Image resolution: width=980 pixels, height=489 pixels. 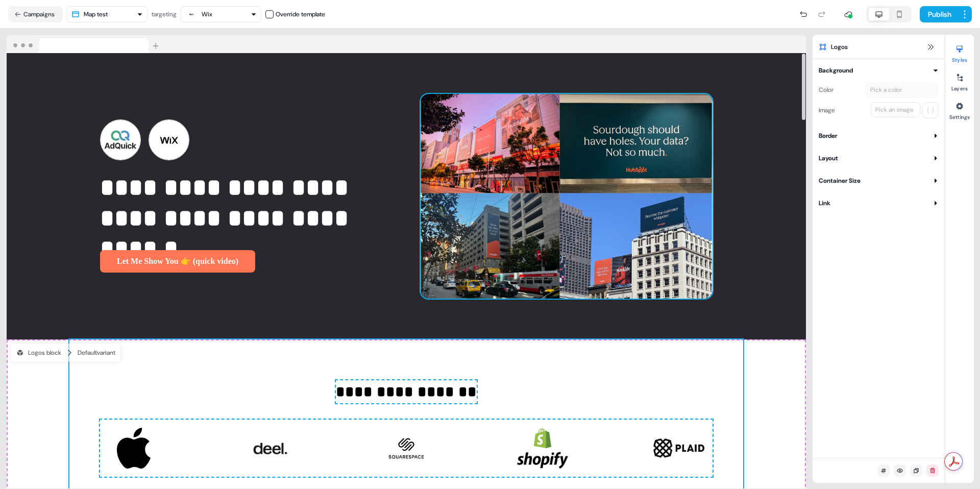 I want to click on button: Border, so click(x=879, y=135).